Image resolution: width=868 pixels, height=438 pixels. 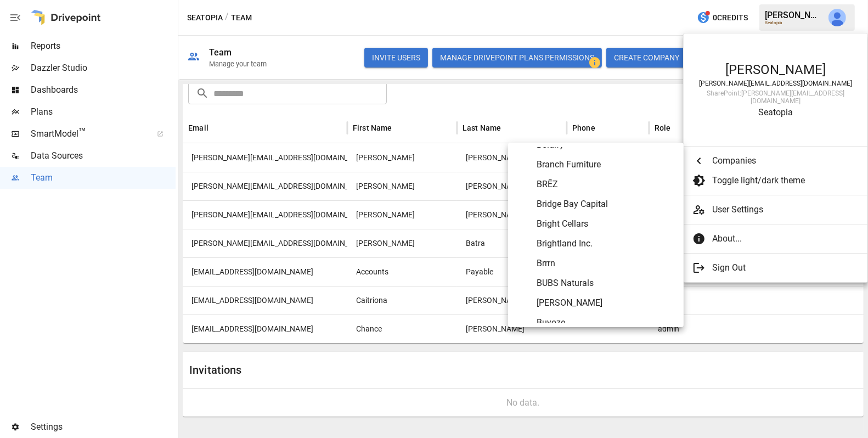 I want to click on span: Sign Out, so click(x=781, y=268).